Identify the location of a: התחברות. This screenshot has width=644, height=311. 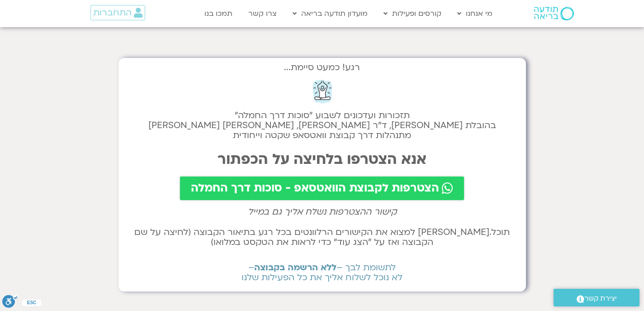
(117, 12).